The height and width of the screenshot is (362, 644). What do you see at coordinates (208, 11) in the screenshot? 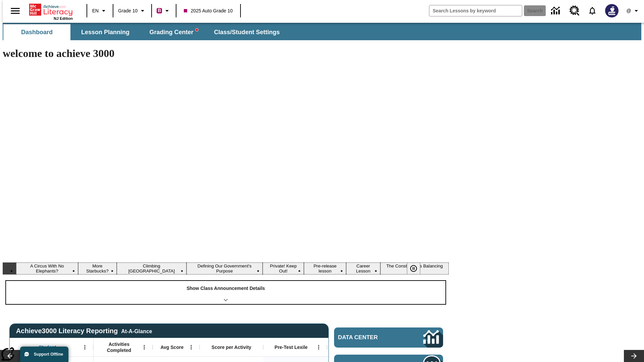
I see `span: 2025 Auto Grade 10` at bounding box center [208, 11].